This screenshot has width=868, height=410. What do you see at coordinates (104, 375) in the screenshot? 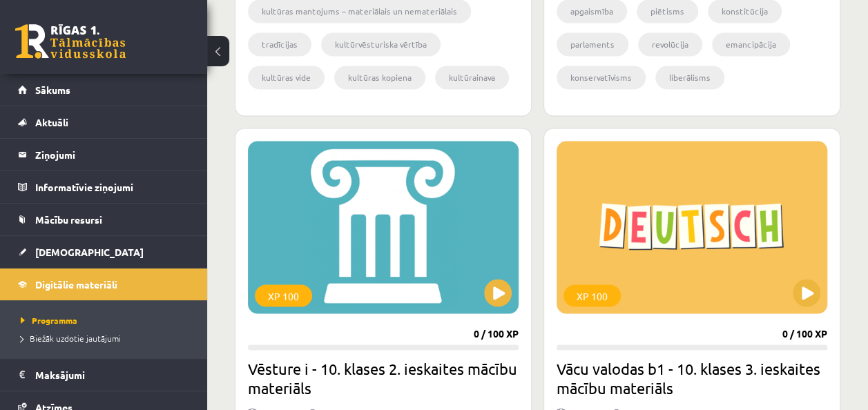
I see `a: Maksājumi` at bounding box center [104, 375].